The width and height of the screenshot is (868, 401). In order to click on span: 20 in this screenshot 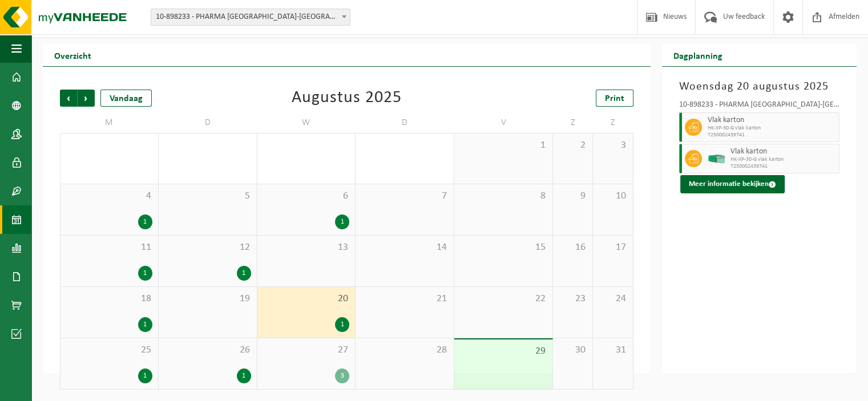, I will do `click(307, 299)`.